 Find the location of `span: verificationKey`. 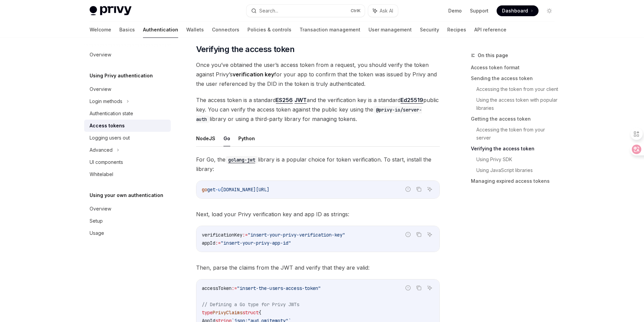

span: verificationKey is located at coordinates (222, 235).